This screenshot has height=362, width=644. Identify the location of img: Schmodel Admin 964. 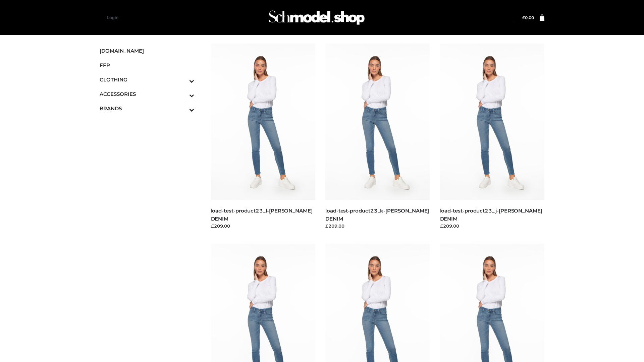
(317, 18).